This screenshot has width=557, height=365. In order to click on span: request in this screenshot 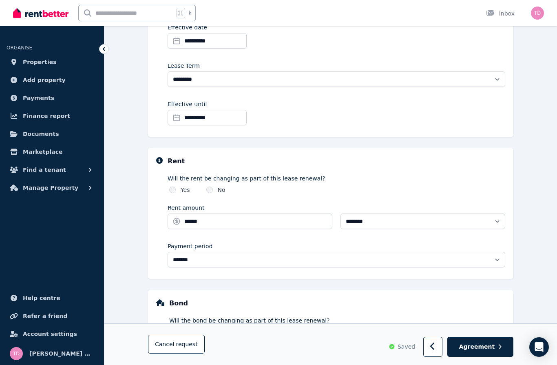, I will do `click(186, 344)`.